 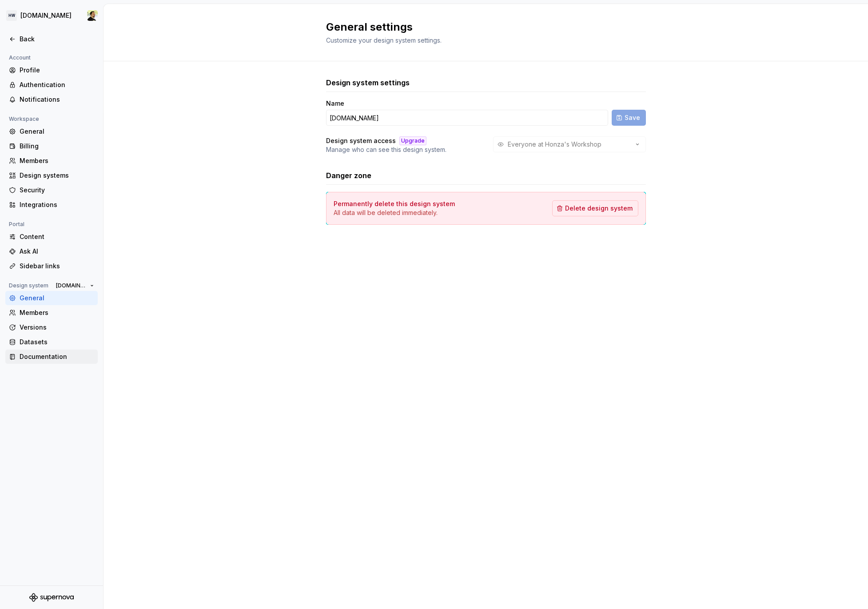 I want to click on div: Notifications, so click(x=57, y=99).